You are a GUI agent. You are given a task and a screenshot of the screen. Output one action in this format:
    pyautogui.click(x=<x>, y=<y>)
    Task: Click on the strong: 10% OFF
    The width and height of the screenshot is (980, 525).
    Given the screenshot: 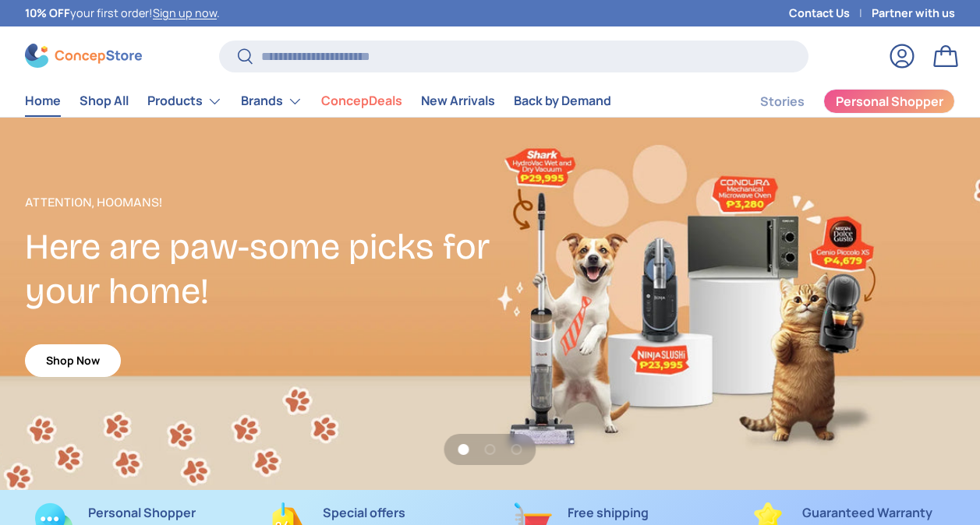 What is the action you would take?
    pyautogui.click(x=48, y=13)
    